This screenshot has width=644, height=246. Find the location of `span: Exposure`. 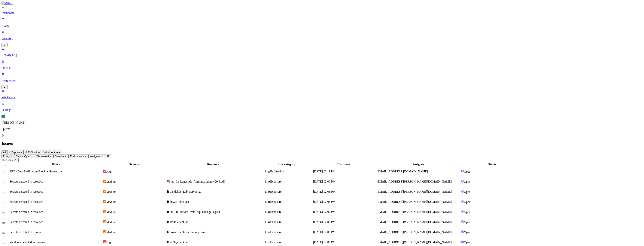

span: Exposure is located at coordinates (17, 152).